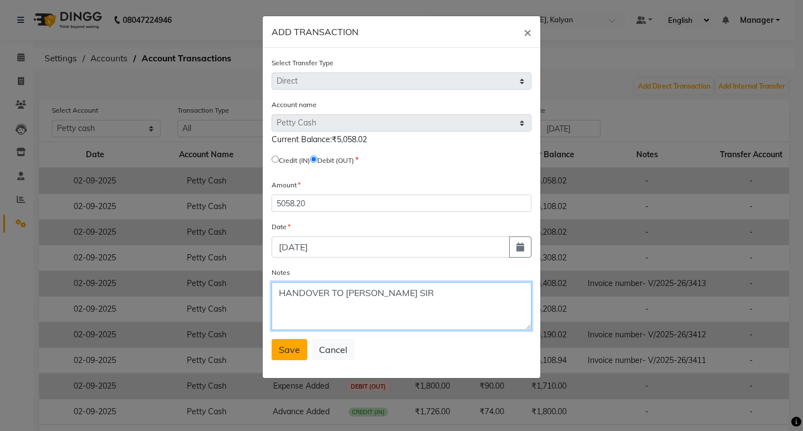 The height and width of the screenshot is (431, 803). What do you see at coordinates (315, 32) in the screenshot?
I see `h6: ADD TRANSACTION` at bounding box center [315, 32].